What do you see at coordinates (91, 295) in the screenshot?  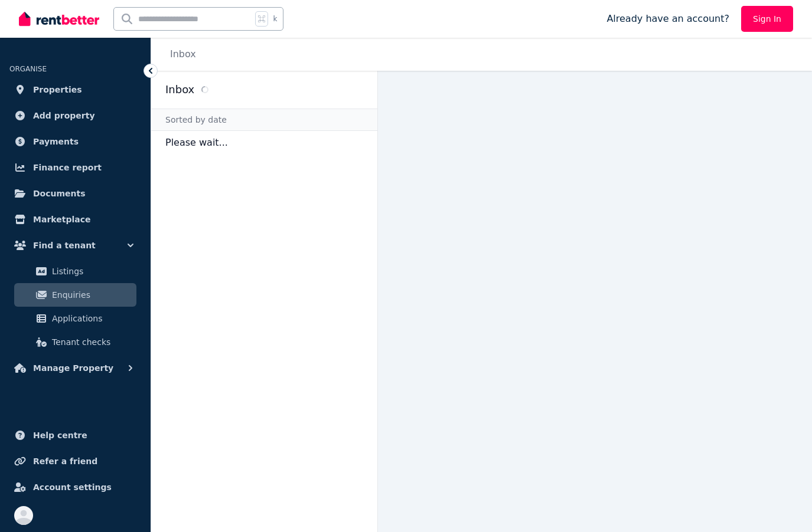 I see `span: Enquiries` at bounding box center [91, 295].